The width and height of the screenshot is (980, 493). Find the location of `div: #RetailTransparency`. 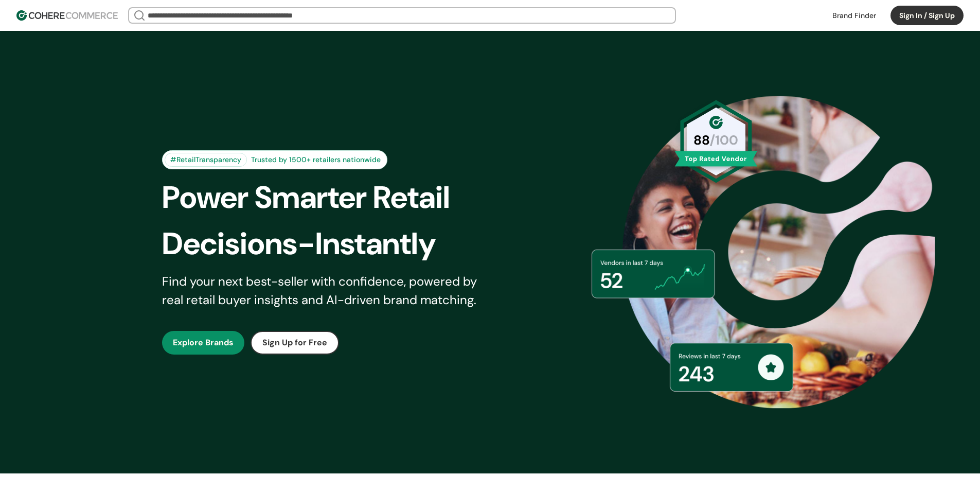

div: #RetailTransparency is located at coordinates (205, 160).